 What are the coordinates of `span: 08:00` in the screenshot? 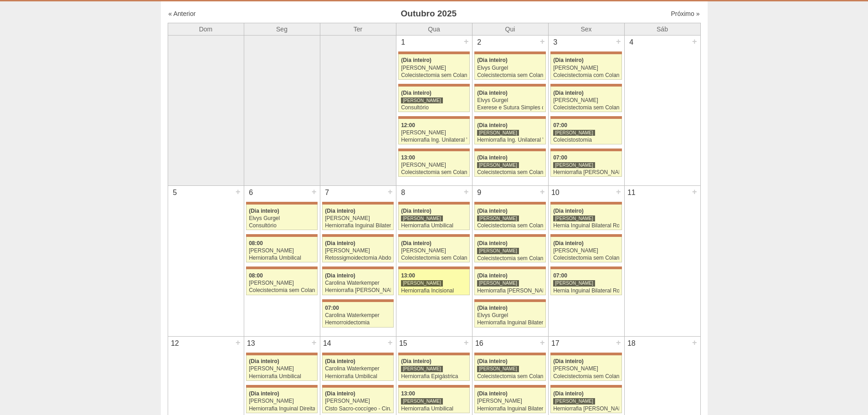 It's located at (256, 243).